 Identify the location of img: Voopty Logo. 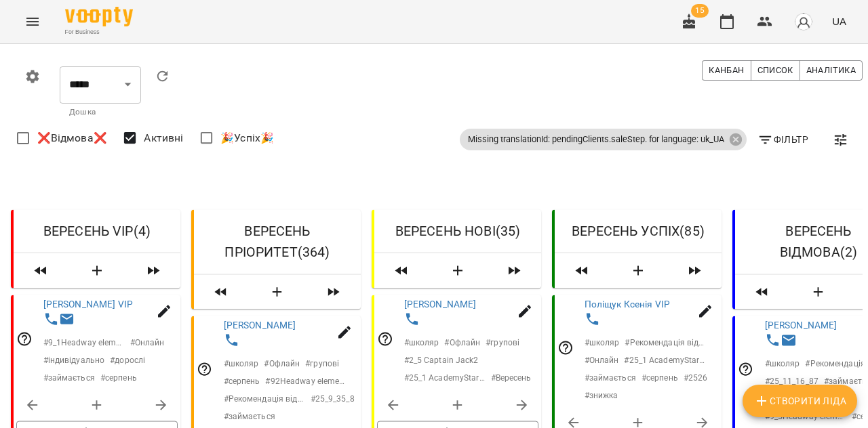
(99, 16).